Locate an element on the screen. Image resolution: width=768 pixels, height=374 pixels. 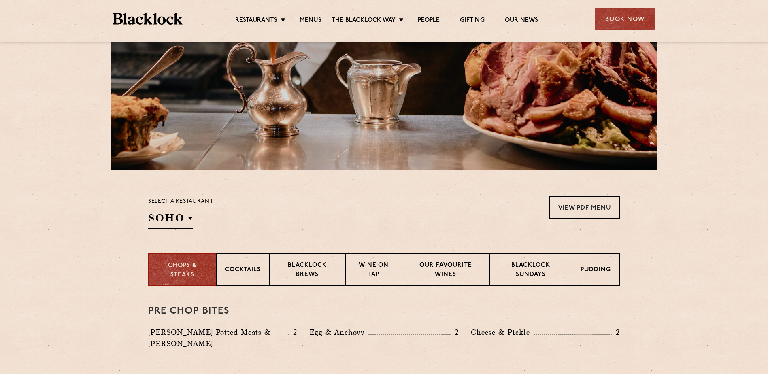
p: Chops & Steaks is located at coordinates (182, 271).